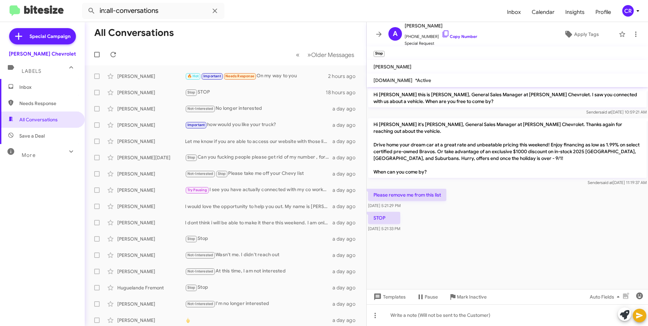  What do you see at coordinates (259, 109) in the screenshot?
I see `div: No longer interested` at bounding box center [259, 109].